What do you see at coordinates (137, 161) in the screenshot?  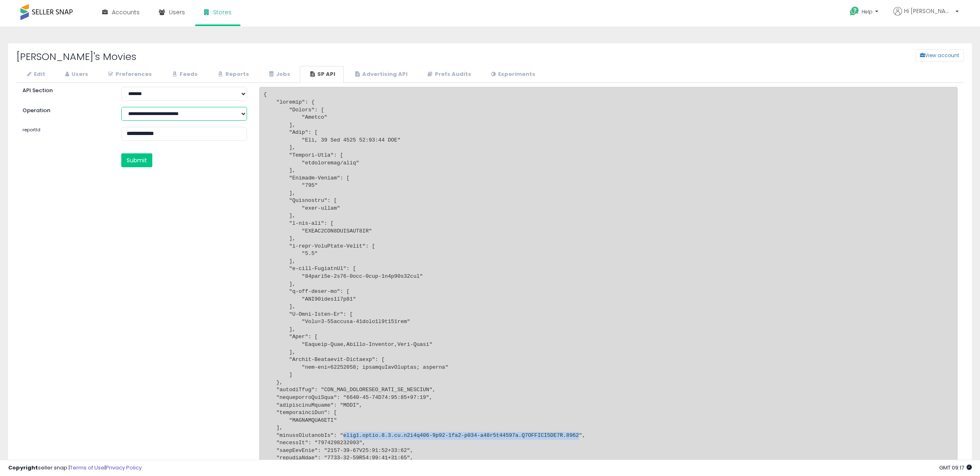 I see `button: Submit` at bounding box center [137, 161].